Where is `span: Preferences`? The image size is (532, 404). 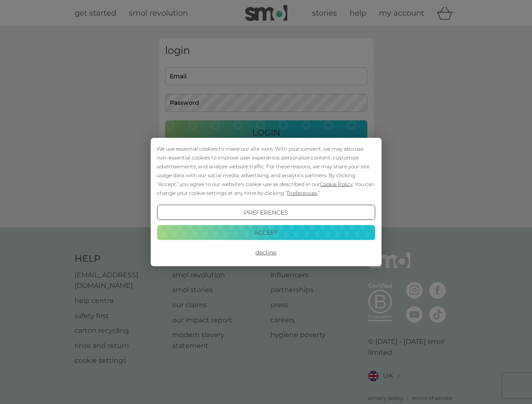 span: Preferences is located at coordinates (302, 193).